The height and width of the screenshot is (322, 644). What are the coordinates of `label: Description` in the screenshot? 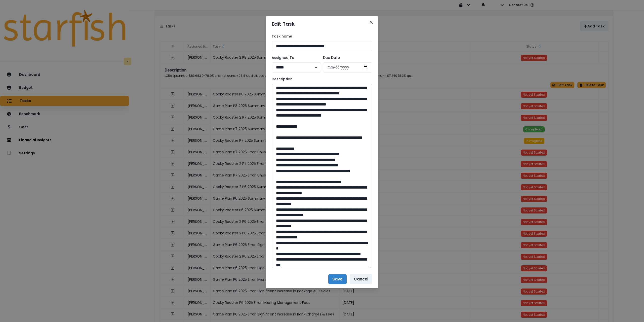 It's located at (321, 79).